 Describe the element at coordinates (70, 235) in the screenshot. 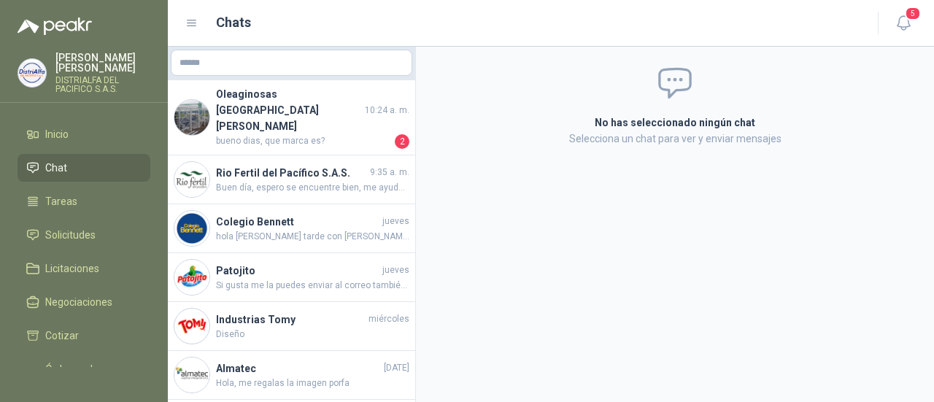

I see `span: Solicitudes` at that location.